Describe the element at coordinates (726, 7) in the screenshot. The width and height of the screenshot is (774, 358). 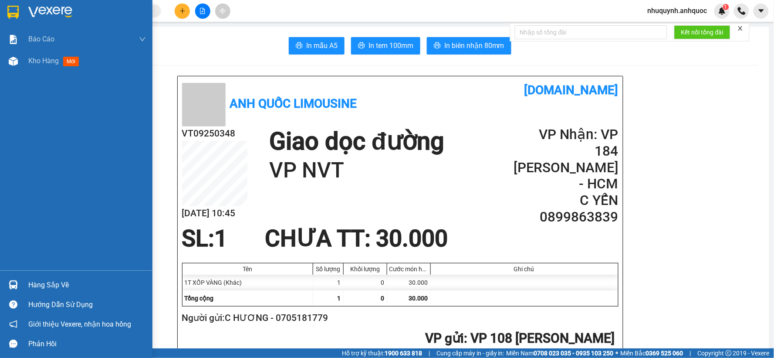
I see `sup: 1` at that location.